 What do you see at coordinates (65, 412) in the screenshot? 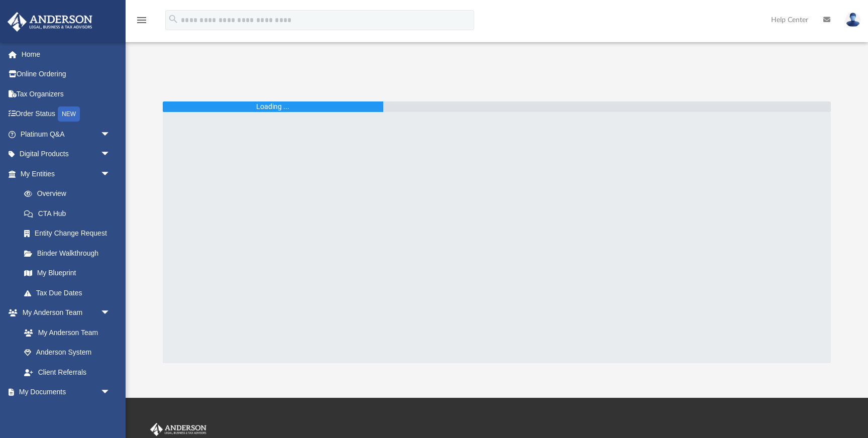
I see `a: Box` at bounding box center [65, 412].